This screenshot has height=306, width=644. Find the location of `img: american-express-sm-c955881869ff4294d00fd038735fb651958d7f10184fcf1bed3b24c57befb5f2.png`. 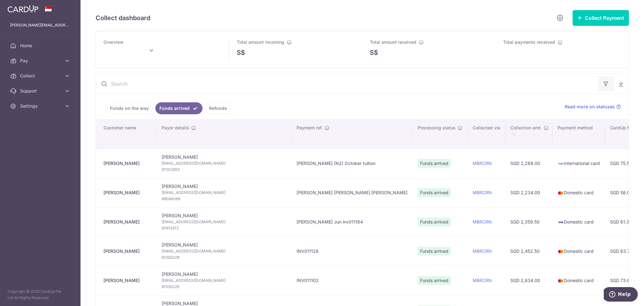

img: american-express-sm-c955881869ff4294d00fd038735fb651958d7f10184fcf1bed3b24c57befb5f2.png is located at coordinates (561, 164).